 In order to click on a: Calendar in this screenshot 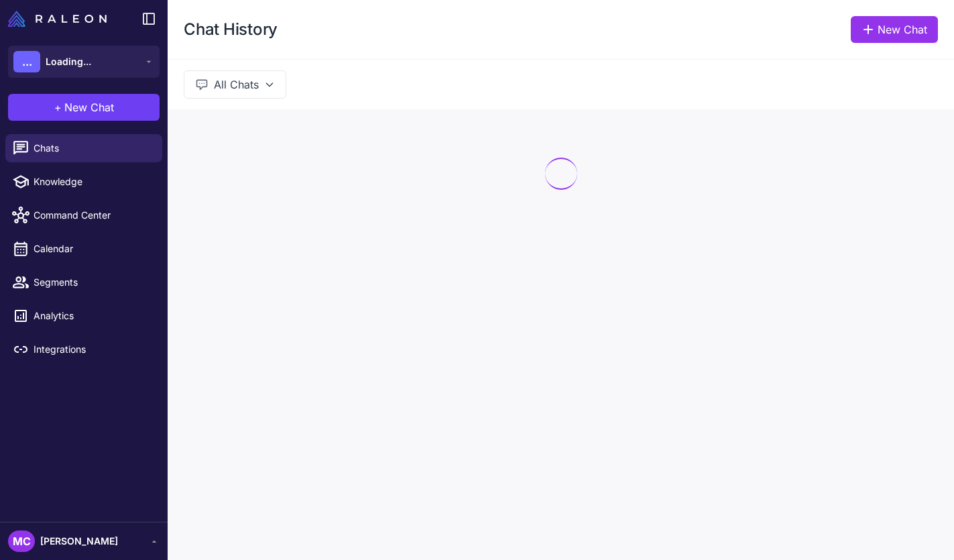, I will do `click(83, 249)`.